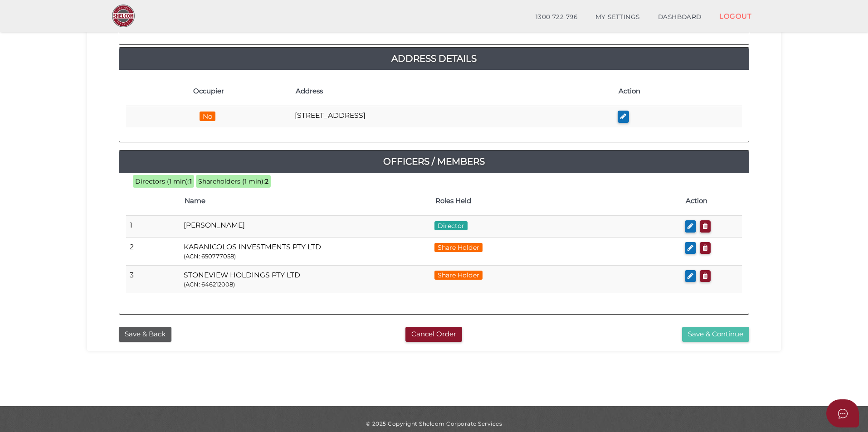  I want to click on span: Shareholders (1 min):, so click(231, 181).